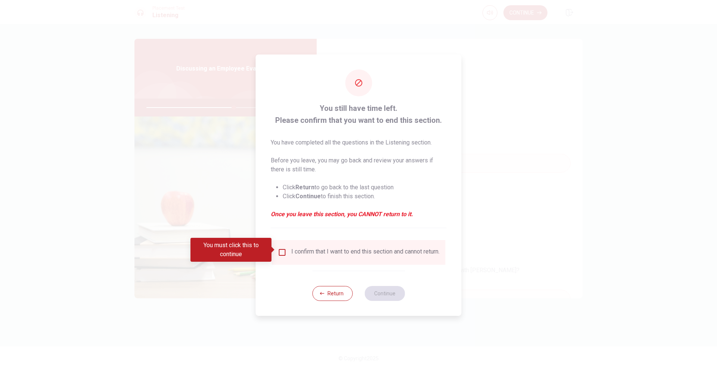  I want to click on em: Once you leave this section, you CANNOT return to it., so click(358, 214).